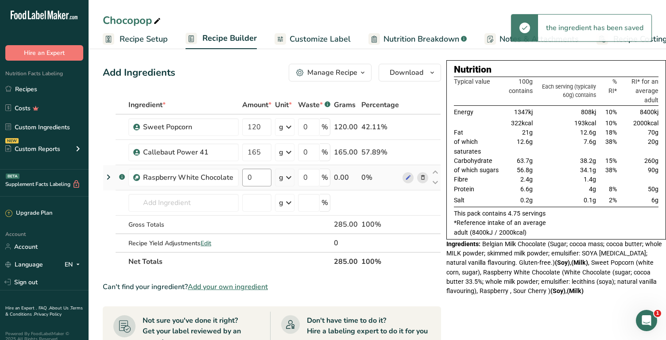 This screenshot has height=340, width=666. What do you see at coordinates (480, 189) in the screenshot?
I see `td: Protein` at bounding box center [480, 189].